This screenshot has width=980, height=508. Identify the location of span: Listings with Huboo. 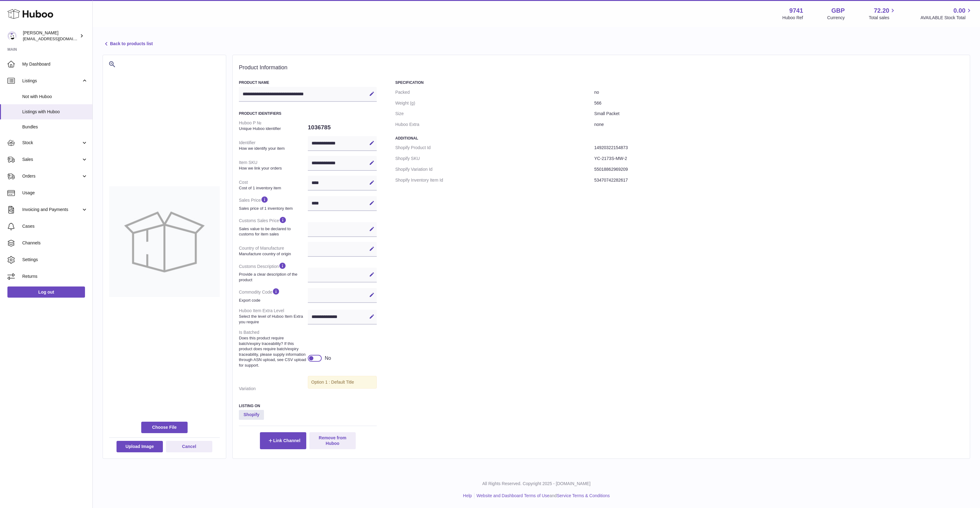
(55, 112).